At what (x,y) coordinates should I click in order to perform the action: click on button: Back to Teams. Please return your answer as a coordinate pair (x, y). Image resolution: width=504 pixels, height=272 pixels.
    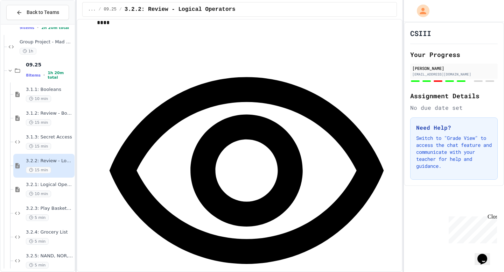
    Looking at the image, I should click on (37, 12).